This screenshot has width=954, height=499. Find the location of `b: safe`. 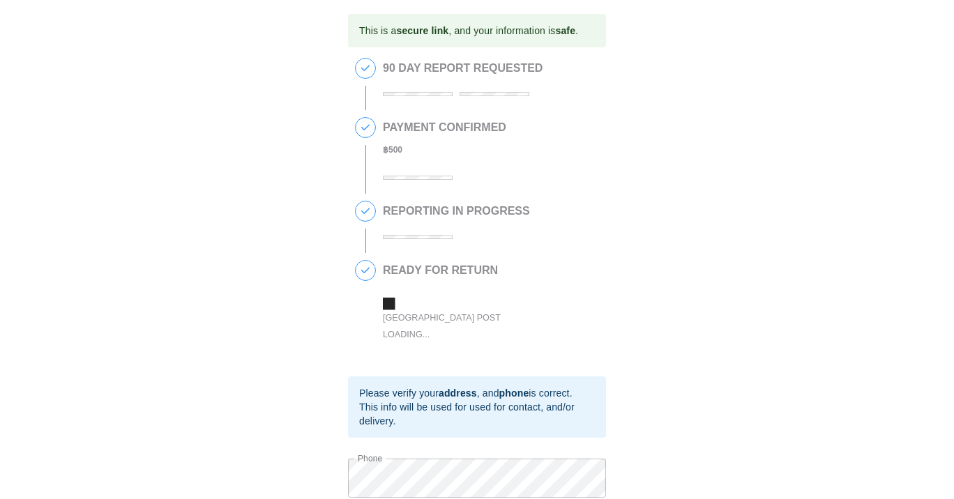

b: safe is located at coordinates (565, 31).